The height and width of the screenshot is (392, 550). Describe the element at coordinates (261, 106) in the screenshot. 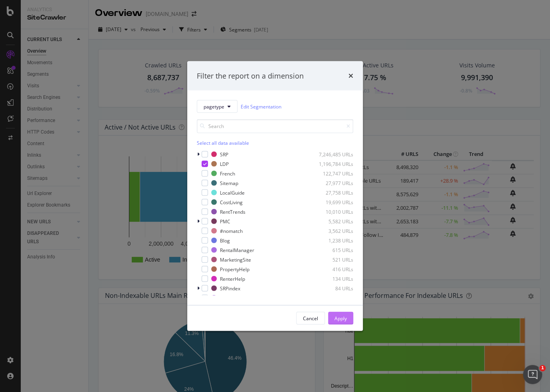

I see `a: Edit Segmentation` at that location.